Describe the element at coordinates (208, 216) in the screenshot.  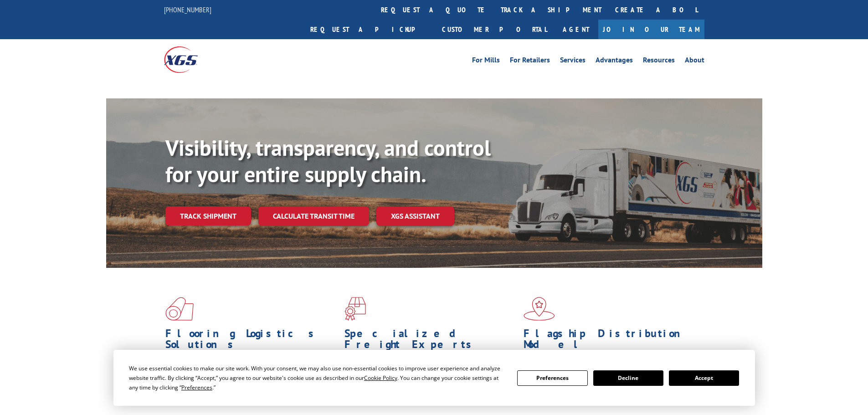
I see `a: Track shipment` at that location.